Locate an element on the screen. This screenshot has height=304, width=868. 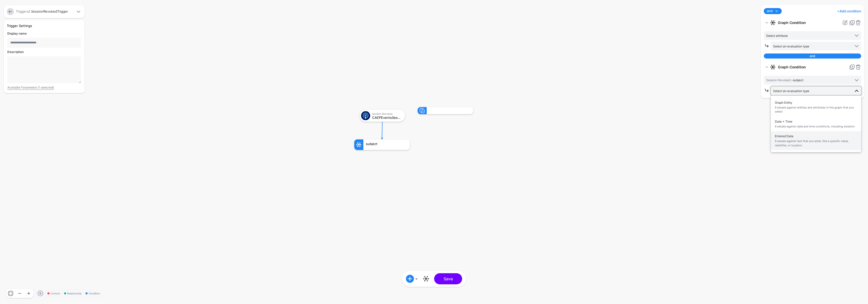
a: Available Parameters (1 selected) is located at coordinates (30, 87).